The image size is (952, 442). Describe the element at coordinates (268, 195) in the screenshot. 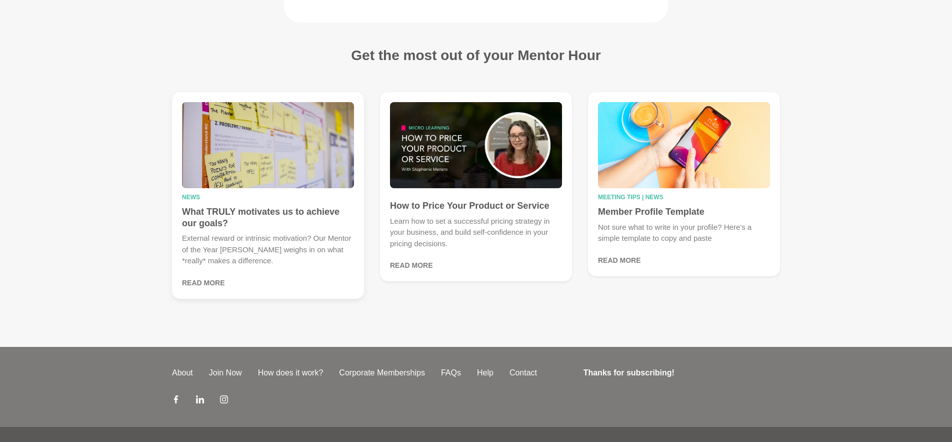

I see `a: What TRULY motivates us to achieve our goals?NewsWhat TRULY motivates us to achieve our goals?Ext...` at that location.